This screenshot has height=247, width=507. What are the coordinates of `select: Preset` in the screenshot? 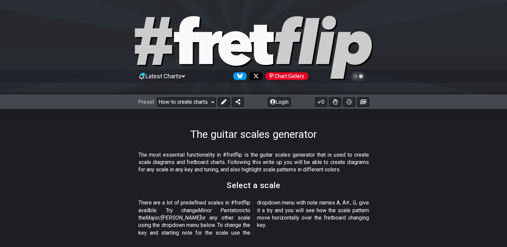 It's located at (186, 102).